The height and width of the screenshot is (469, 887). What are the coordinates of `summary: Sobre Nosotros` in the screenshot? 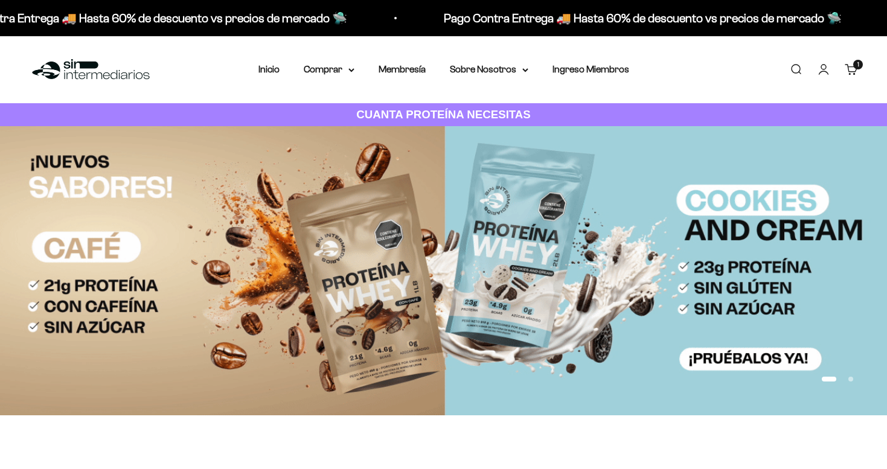 It's located at (489, 69).